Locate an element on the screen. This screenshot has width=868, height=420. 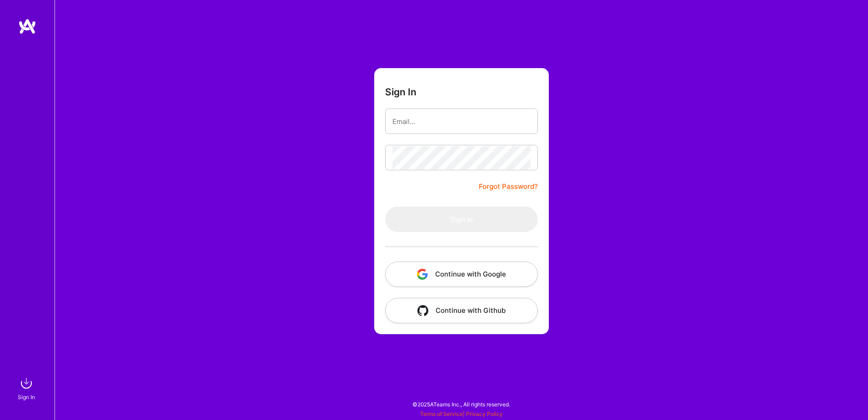
a: Forgot Password? is located at coordinates (508, 187).